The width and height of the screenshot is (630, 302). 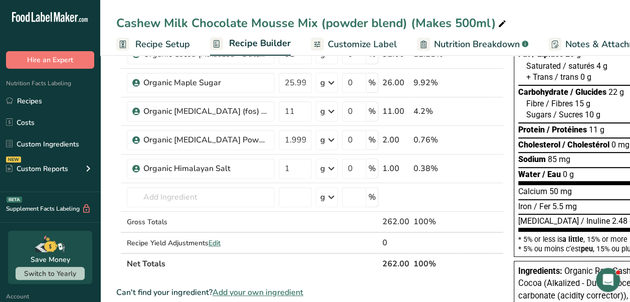 What do you see at coordinates (535, 103) in the screenshot?
I see `span: Fibre` at bounding box center [535, 103].